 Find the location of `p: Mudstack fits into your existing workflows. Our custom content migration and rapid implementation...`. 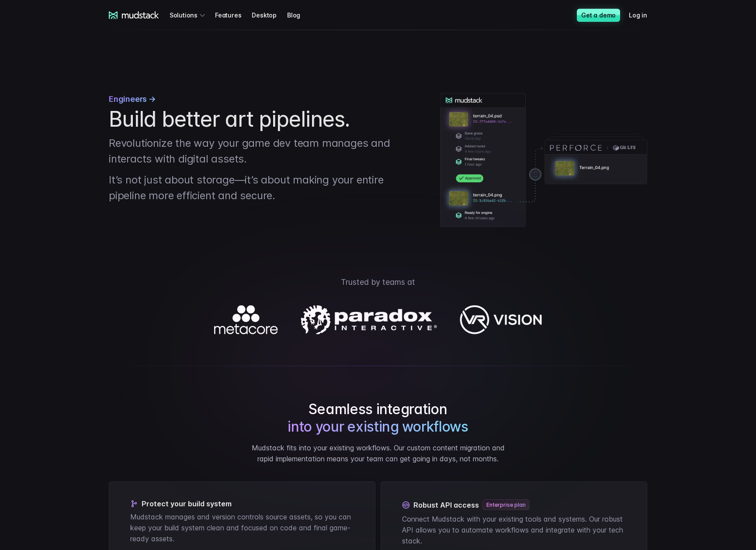

p: Mudstack fits into your existing workflows. Our custom content migration and rapid implementation... is located at coordinates (378, 454).